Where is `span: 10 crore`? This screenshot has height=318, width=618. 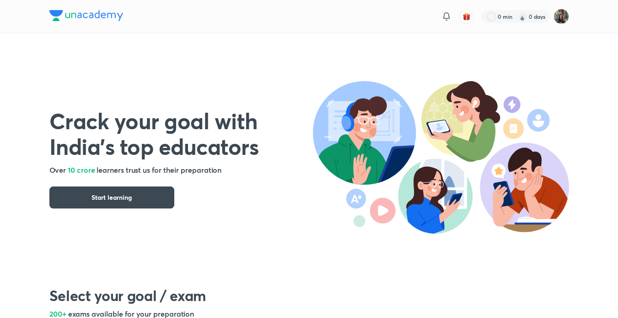
span: 10 crore is located at coordinates (81, 169).